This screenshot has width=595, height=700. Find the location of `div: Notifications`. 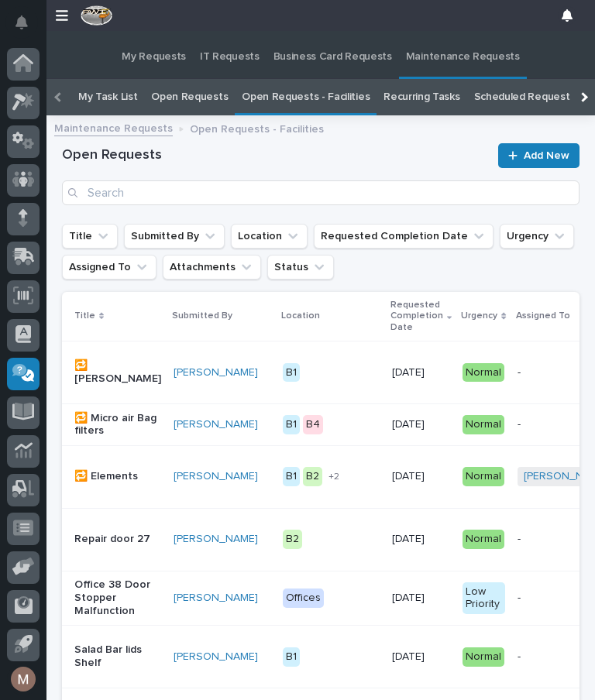

div: Notifications is located at coordinates (28, 28).